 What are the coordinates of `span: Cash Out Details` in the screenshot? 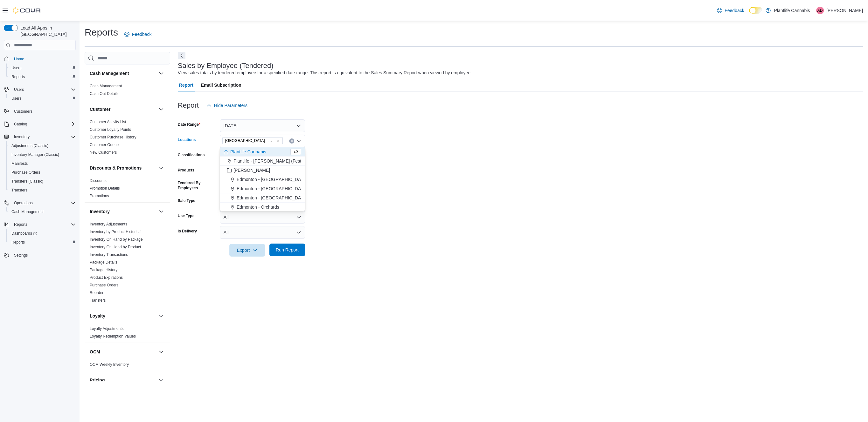 It's located at (104, 93).